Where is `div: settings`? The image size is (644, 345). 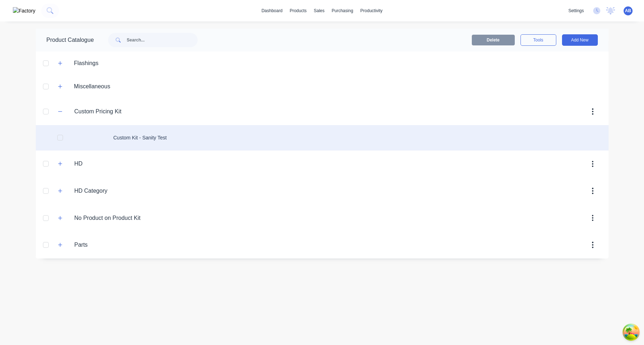 div: settings is located at coordinates (576, 11).